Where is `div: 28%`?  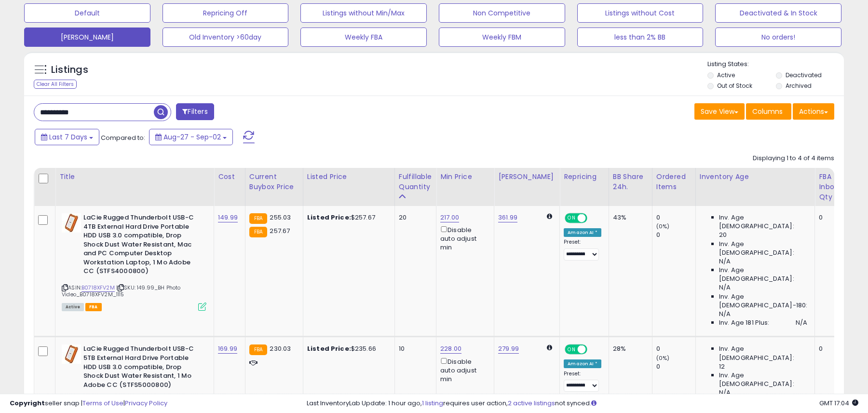
div: 28% is located at coordinates (628, 349).